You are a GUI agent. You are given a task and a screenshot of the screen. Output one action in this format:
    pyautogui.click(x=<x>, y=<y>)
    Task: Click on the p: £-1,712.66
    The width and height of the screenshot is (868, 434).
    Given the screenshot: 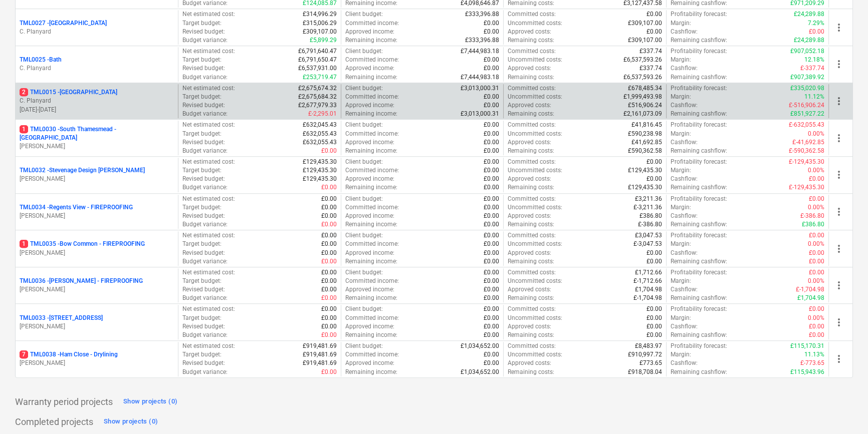 What is the action you would take?
    pyautogui.click(x=648, y=281)
    